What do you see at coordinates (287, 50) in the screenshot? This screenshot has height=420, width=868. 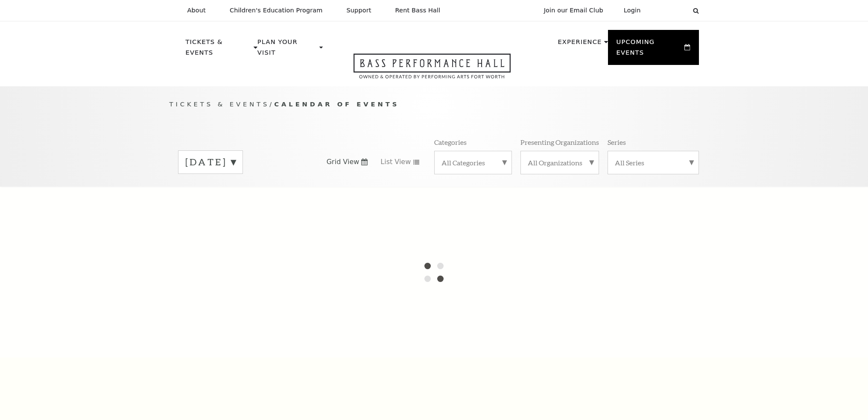 I see `p: Plan Your Visit` at bounding box center [287, 50].